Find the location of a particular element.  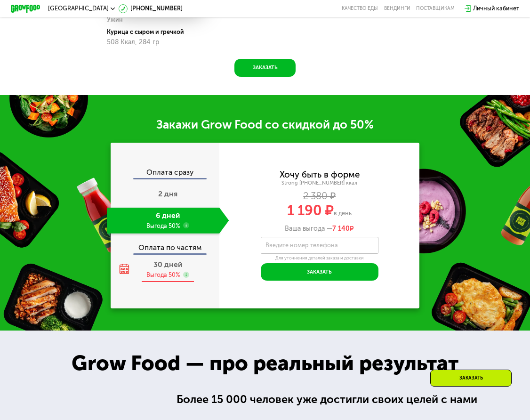

span: в день is located at coordinates (343, 213).